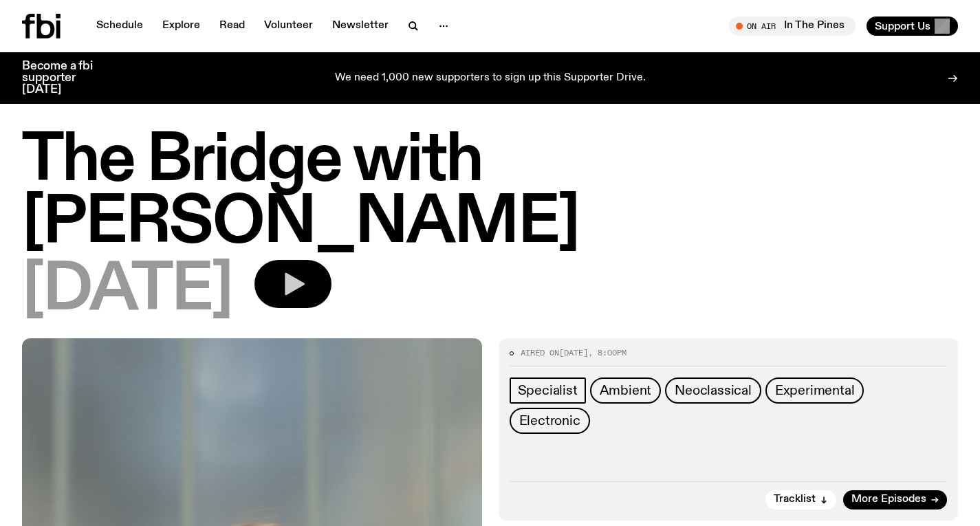 Image resolution: width=980 pixels, height=526 pixels. I want to click on span: Electronic, so click(549, 420).